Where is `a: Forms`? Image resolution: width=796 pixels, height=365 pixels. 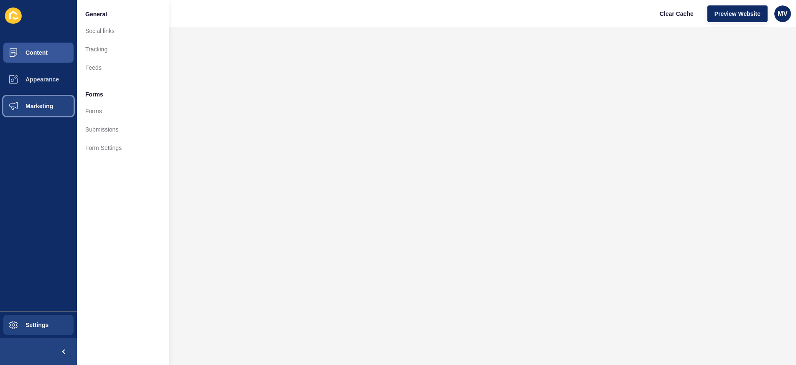
a: Forms is located at coordinates (123, 111).